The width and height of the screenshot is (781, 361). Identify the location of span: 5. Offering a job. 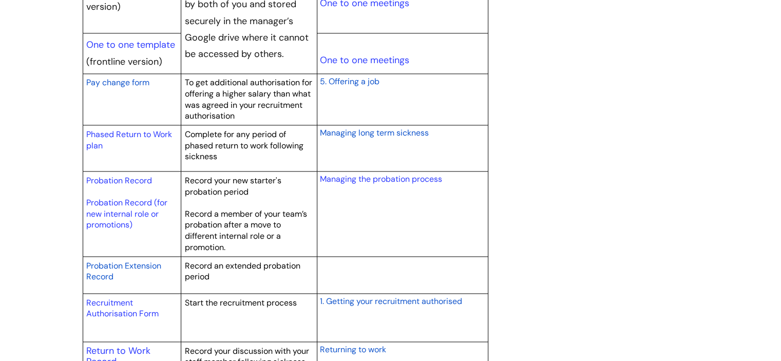
(349, 81).